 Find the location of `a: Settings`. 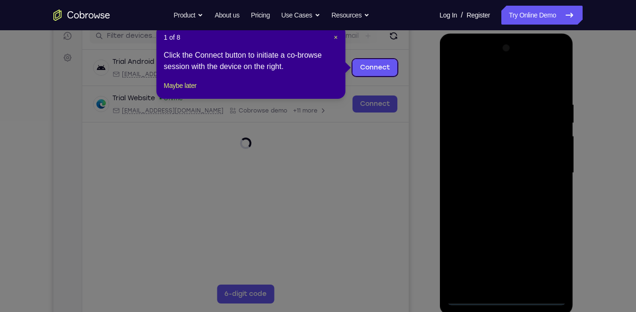

a: Settings is located at coordinates (14, 58).